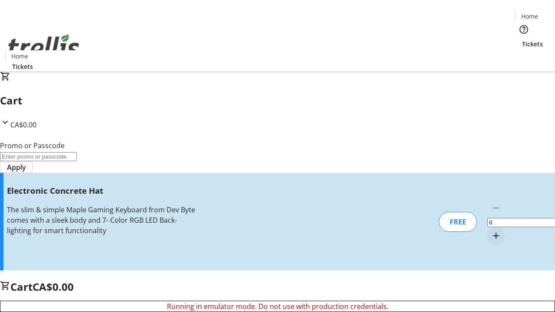 This screenshot has width=555, height=312. I want to click on button: Increment by one, so click(496, 236).